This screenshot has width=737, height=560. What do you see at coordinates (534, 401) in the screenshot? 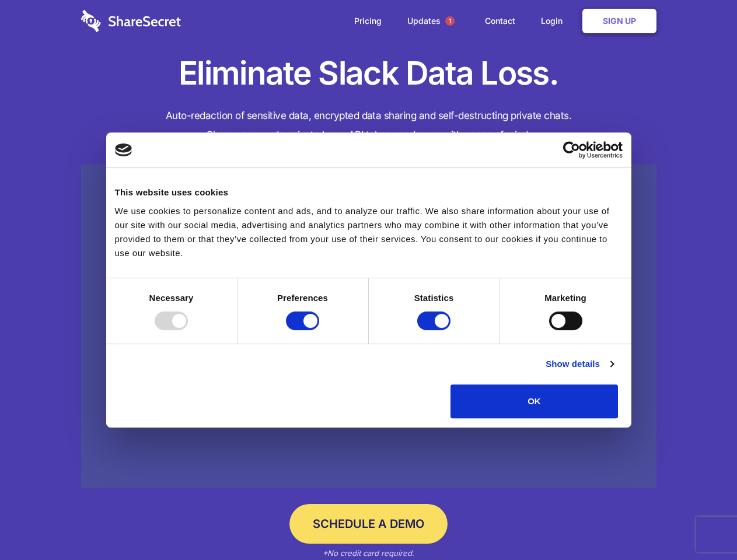
I see `button: OK` at bounding box center [534, 401].